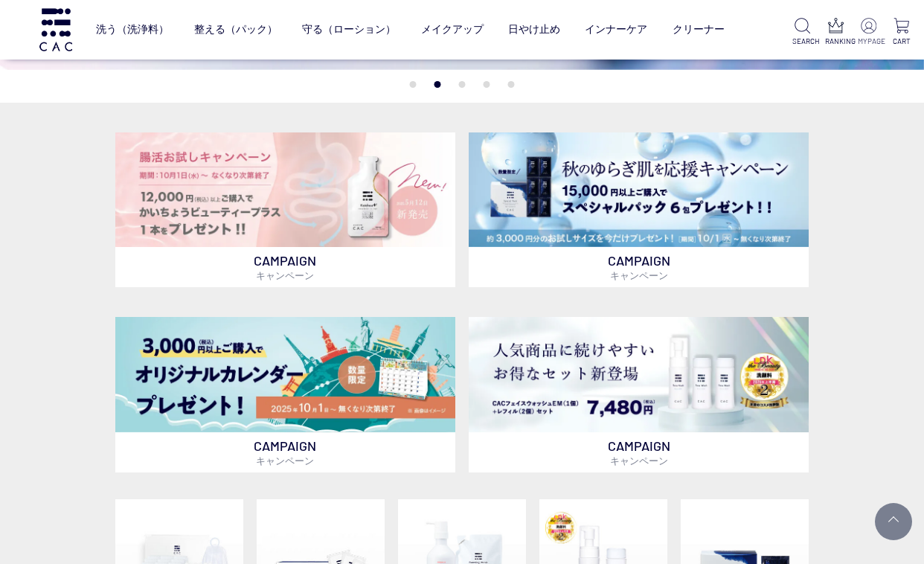 The image size is (924, 564). What do you see at coordinates (638, 209) in the screenshot?
I see `a: スペシャルパックお試しプレゼント スペシャルパックお試しプレゼント CAMPAIGNキャンペーン` at bounding box center [638, 209].